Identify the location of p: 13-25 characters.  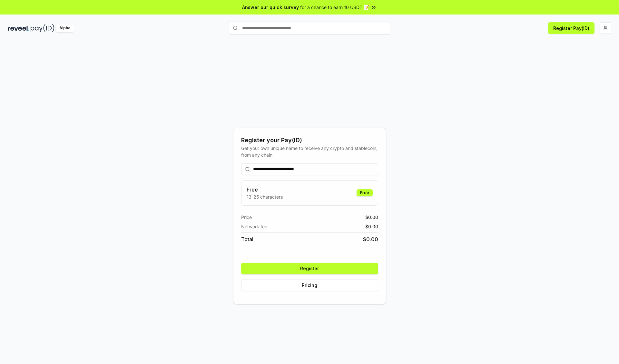
(265, 197).